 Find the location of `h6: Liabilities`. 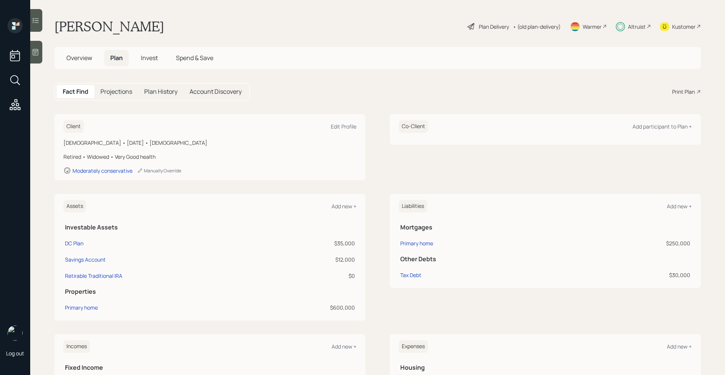

h6: Liabilities is located at coordinates (413, 206).